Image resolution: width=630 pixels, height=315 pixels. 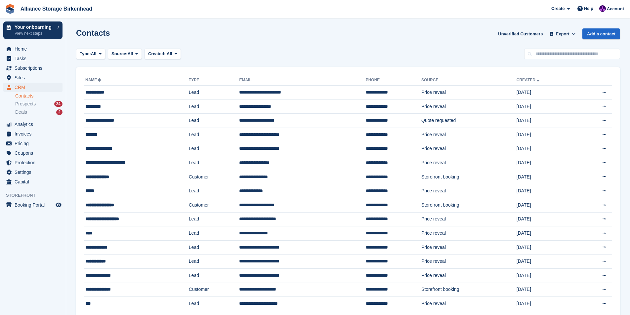 I want to click on span: Export, so click(x=562, y=34).